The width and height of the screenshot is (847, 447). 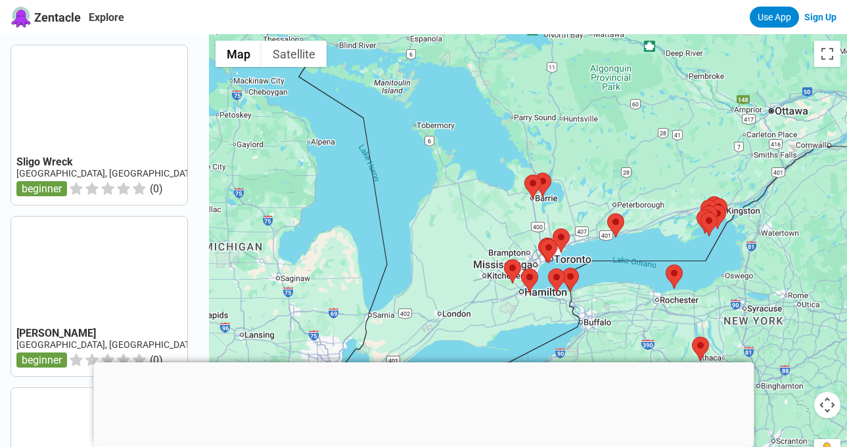 I want to click on button: Show satellite imagery, so click(x=294, y=54).